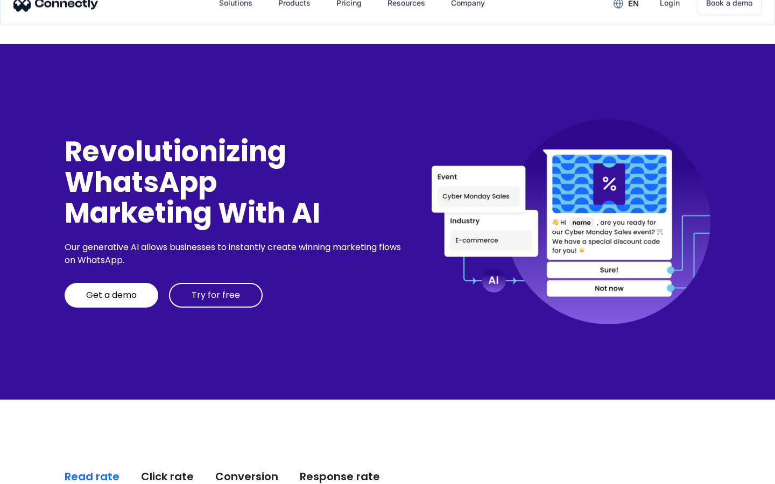 Image resolution: width=775 pixels, height=484 pixels. Describe the element at coordinates (246, 477) in the screenshot. I see `div: Conversion` at that location.